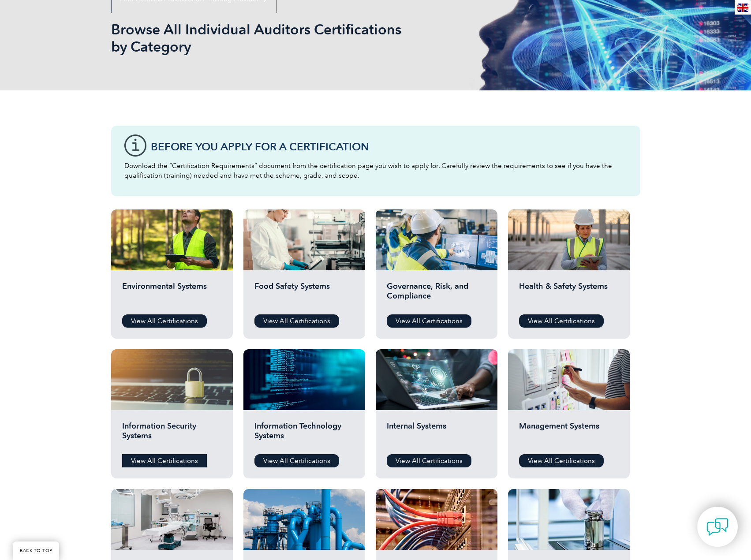 This screenshot has width=751, height=560. What do you see at coordinates (304, 295) in the screenshot?
I see `h2: Food Safety Systems` at bounding box center [304, 295].